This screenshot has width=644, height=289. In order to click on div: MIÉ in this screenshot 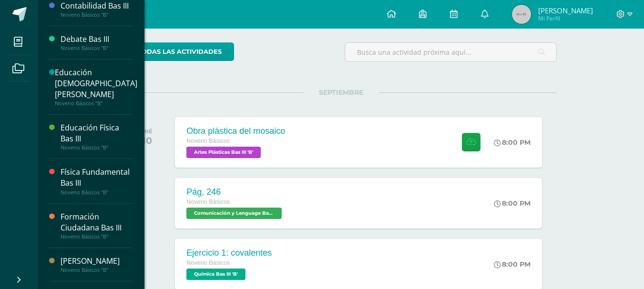, I will do `click(146, 131)`.